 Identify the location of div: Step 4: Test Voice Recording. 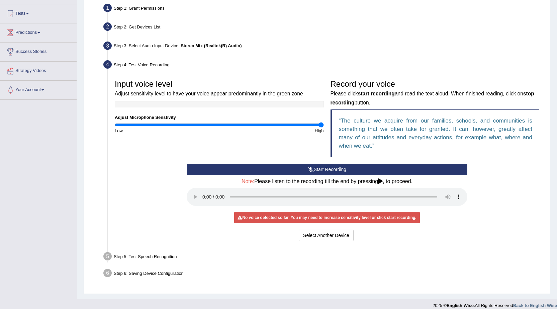
(323, 66).